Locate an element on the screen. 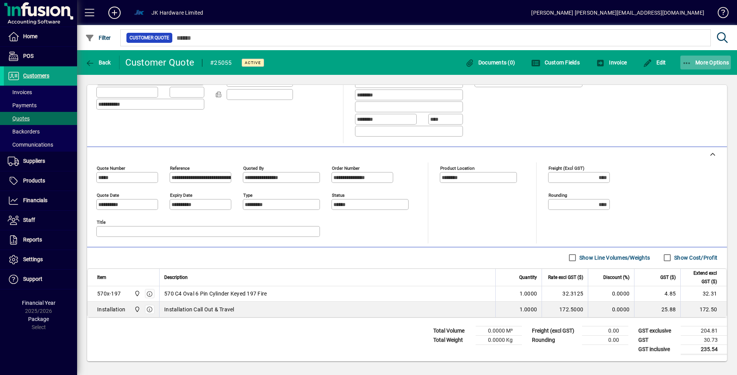 Image resolution: width=737 pixels, height=375 pixels. div: 32.3125 is located at coordinates (565, 293).